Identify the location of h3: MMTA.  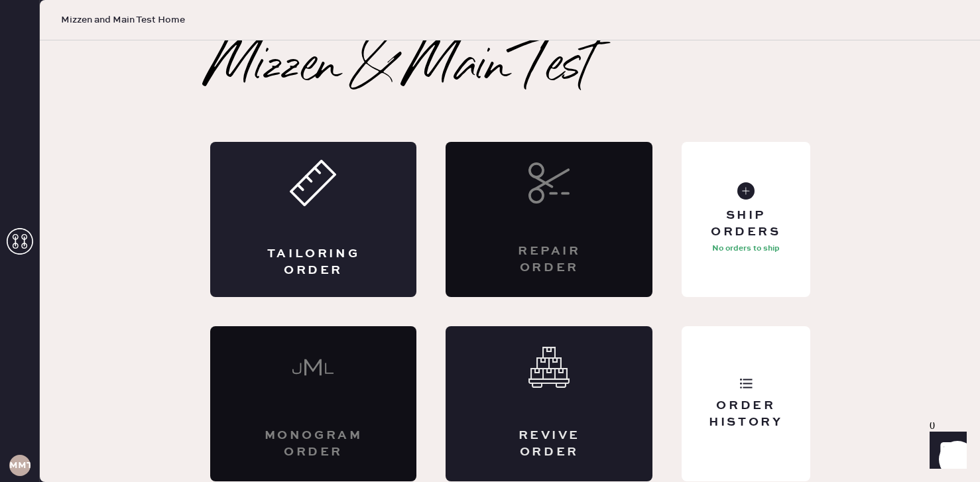
(20, 466).